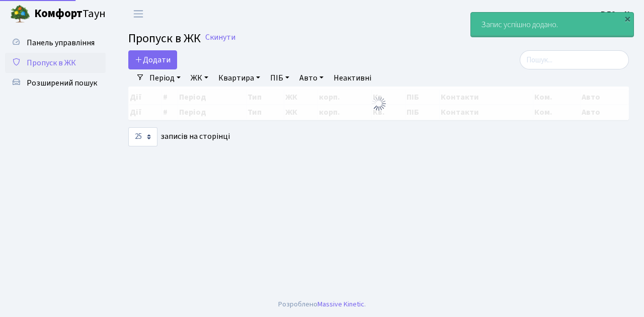 Image resolution: width=644 pixels, height=317 pixels. I want to click on b: ВЛ2 -. К., so click(616, 14).